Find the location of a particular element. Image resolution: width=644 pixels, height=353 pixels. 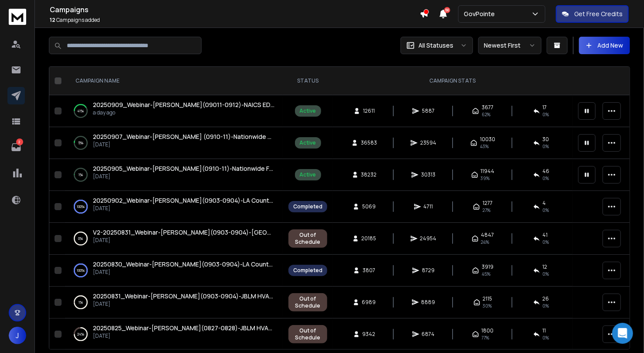

p: Get Free Credits is located at coordinates (598, 14).